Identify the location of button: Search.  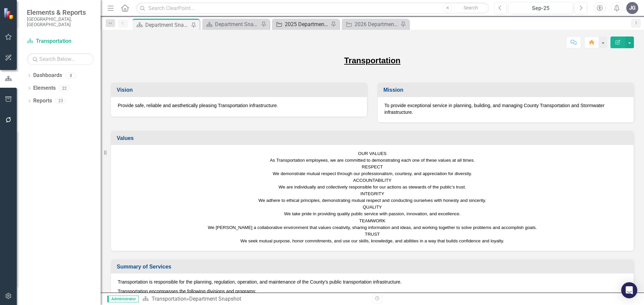
(470, 8).